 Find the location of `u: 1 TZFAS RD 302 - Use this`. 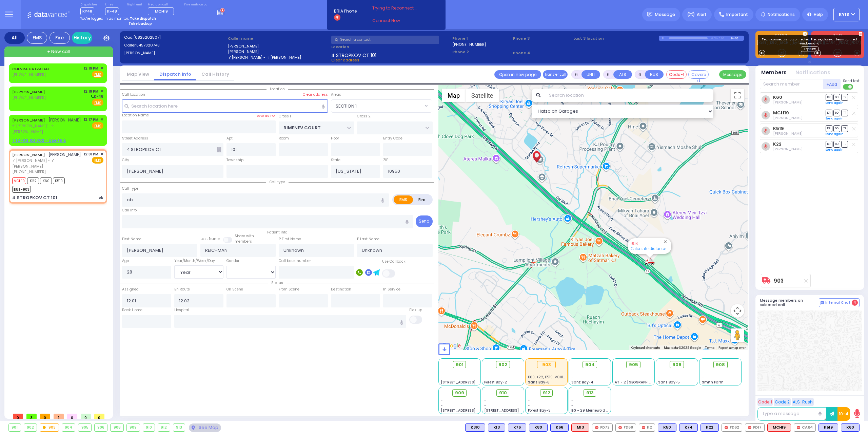

u: 1 TZFAS RD 302 - Use this is located at coordinates (39, 140).